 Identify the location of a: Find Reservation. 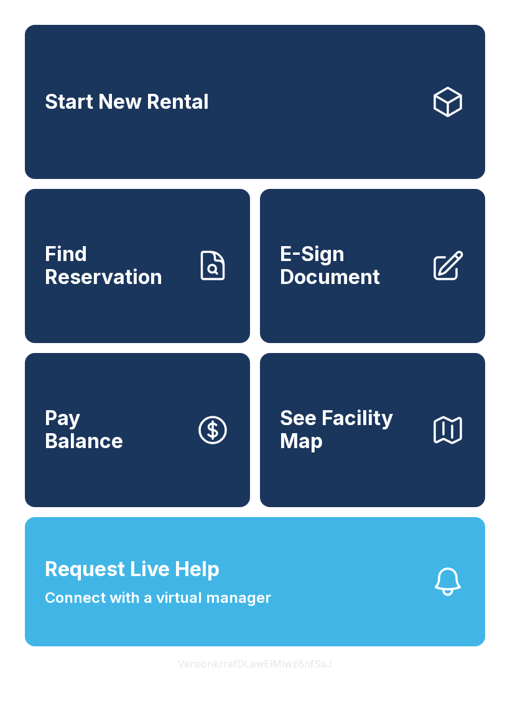
(137, 266).